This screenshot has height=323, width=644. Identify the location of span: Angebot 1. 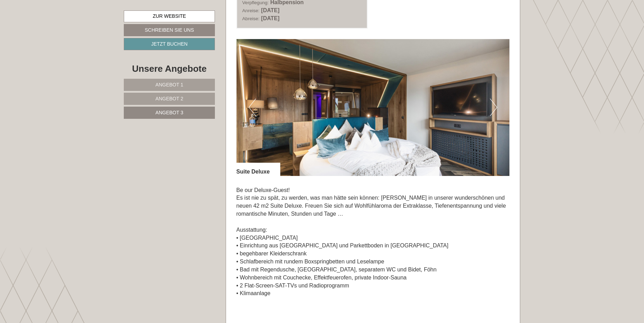
(169, 84).